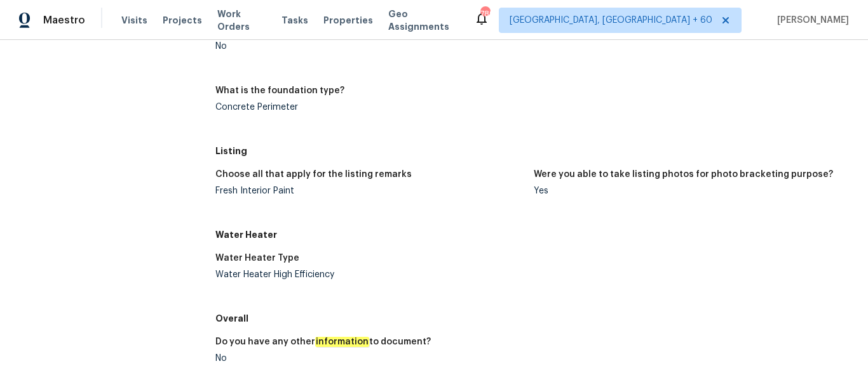  I want to click on h5: Water Heater, so click(534, 235).